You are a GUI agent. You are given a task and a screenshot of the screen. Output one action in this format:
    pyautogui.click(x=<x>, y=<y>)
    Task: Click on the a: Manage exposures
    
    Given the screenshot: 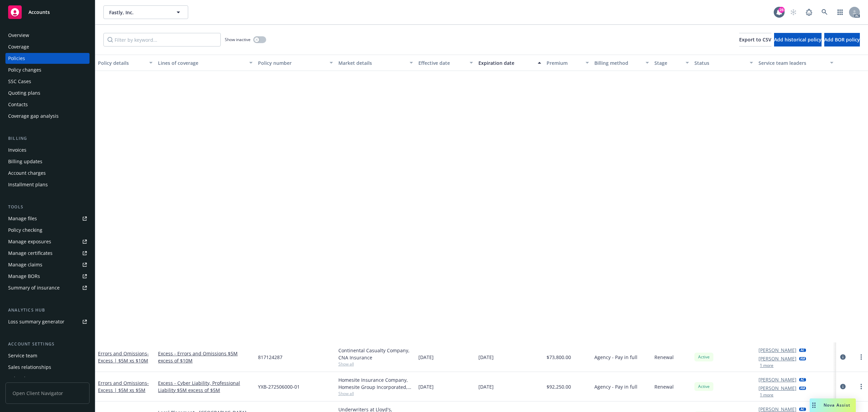 What is the action you would take?
    pyautogui.click(x=47, y=241)
    